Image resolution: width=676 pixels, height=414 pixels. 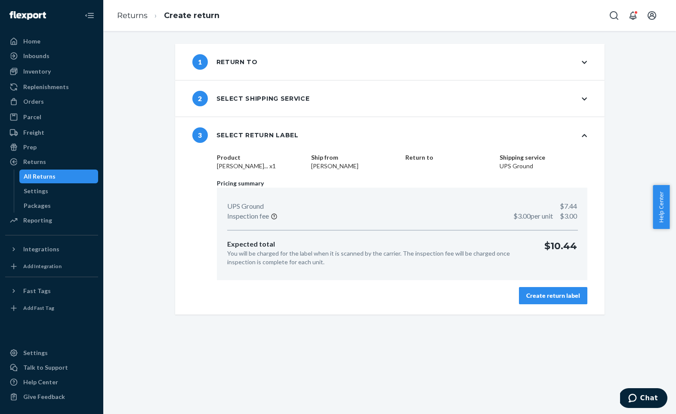 What do you see at coordinates (569, 206) in the screenshot?
I see `p: $7.44` at bounding box center [569, 206].